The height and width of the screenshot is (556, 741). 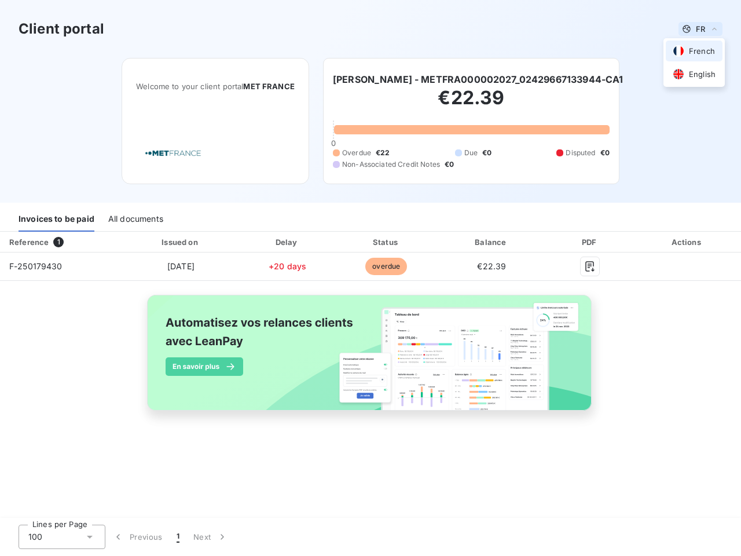 What do you see at coordinates (370, 359) in the screenshot?
I see `img: banner` at bounding box center [370, 359].